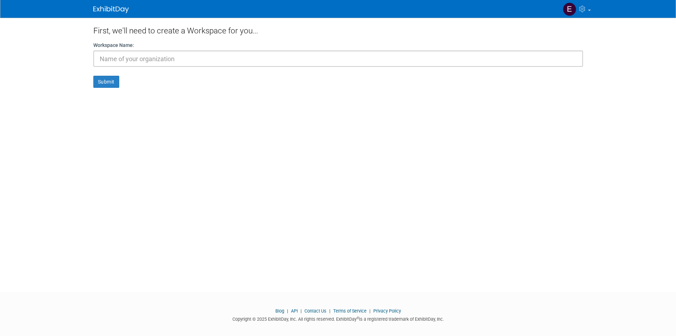  Describe the element at coordinates (280, 310) in the screenshot. I see `a: Blog` at that location.